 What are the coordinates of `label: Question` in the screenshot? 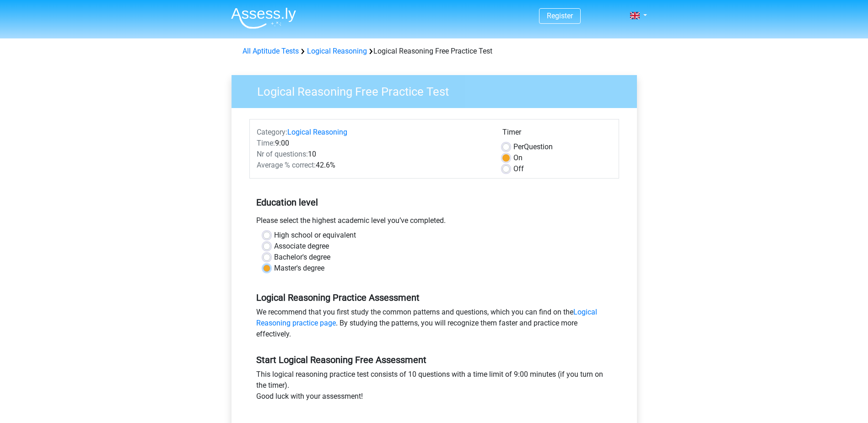 It's located at (533, 147).